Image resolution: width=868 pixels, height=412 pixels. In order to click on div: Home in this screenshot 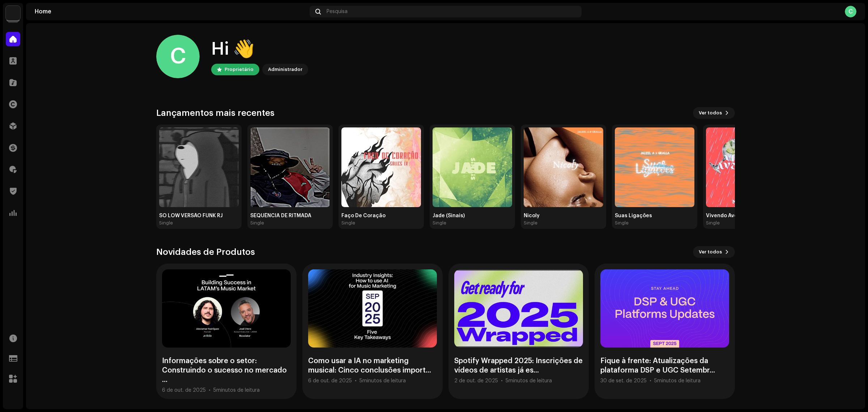, I will do `click(171, 11)`.